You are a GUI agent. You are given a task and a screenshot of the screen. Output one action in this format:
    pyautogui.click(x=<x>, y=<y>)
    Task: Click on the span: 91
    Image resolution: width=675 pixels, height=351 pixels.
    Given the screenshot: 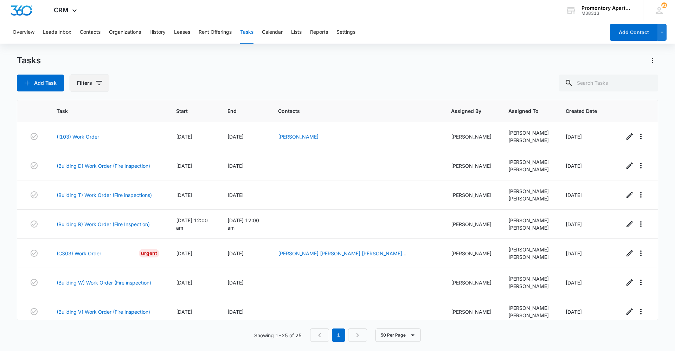 What is the action you would take?
    pyautogui.click(x=664, y=5)
    